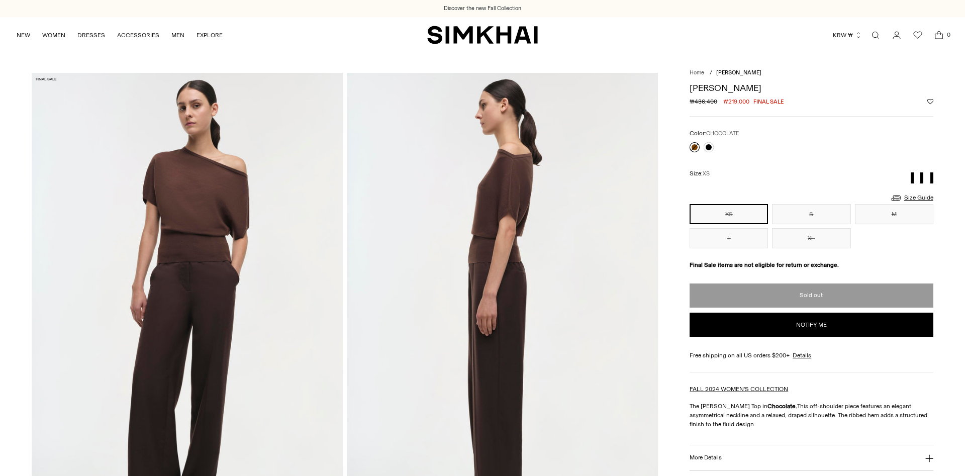  Describe the element at coordinates (894, 214) in the screenshot. I see `button: M` at that location.